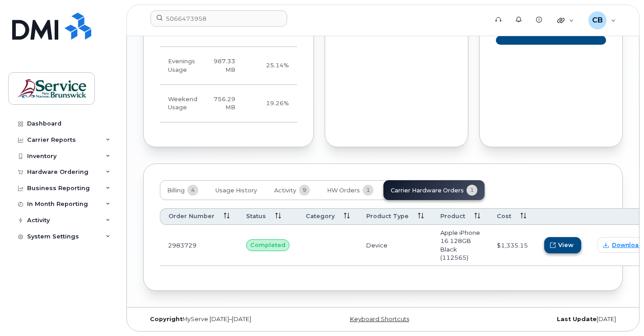  What do you see at coordinates (395, 245) in the screenshot?
I see `td: Device` at bounding box center [395, 245].